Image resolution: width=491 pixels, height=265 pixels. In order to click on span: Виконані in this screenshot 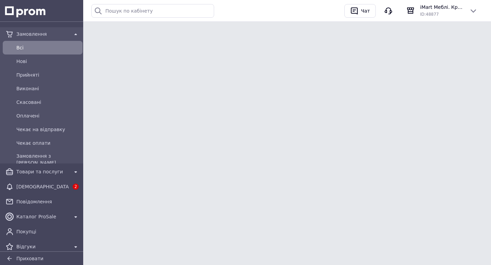, I will do `click(48, 89)`.